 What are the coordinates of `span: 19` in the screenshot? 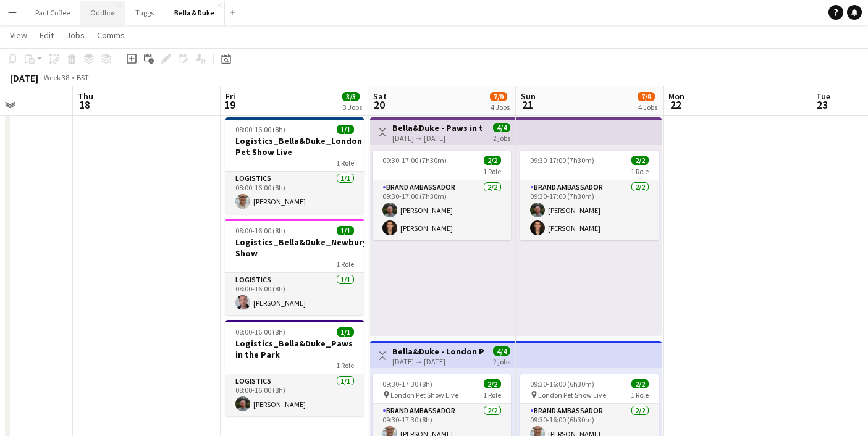 It's located at (229, 104).